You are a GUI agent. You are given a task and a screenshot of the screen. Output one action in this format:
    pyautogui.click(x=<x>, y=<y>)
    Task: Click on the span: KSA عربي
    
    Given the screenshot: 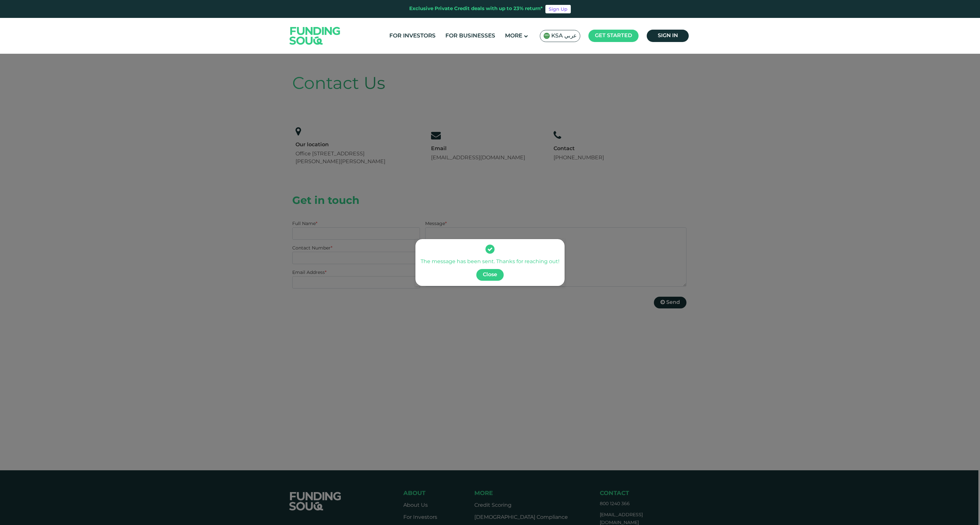 What is the action you would take?
    pyautogui.click(x=564, y=36)
    